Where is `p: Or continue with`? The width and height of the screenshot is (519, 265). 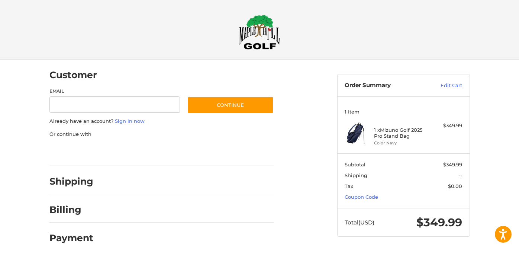
p: Or continue with is located at coordinates (161, 134).